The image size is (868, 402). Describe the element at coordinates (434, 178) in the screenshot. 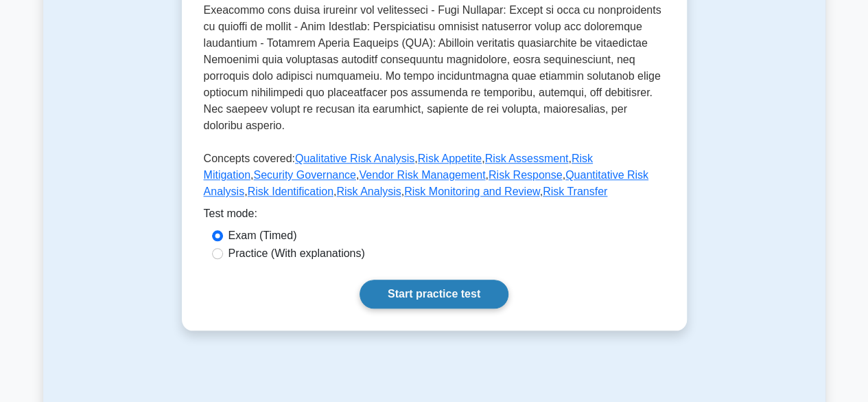

I see `p: Concepts covered: , , , , , , , , , , ,` at that location.